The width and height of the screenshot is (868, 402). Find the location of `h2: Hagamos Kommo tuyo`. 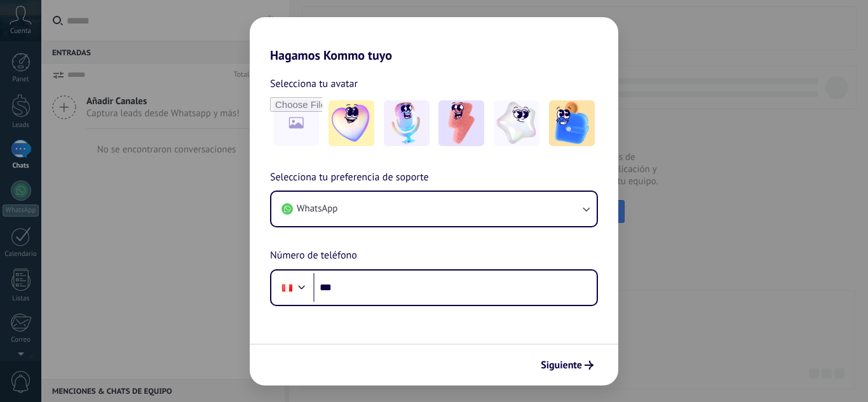

h2: Hagamos Kommo tuyo is located at coordinates (434, 40).